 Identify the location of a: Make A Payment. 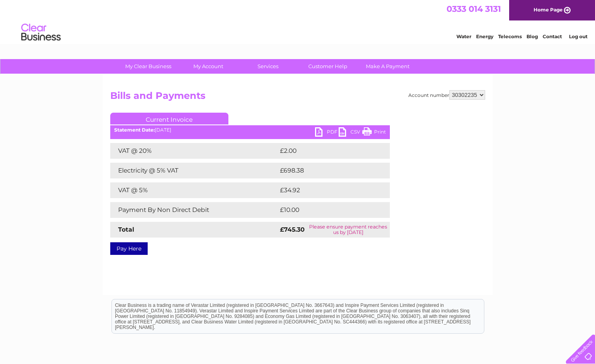
(388, 66).